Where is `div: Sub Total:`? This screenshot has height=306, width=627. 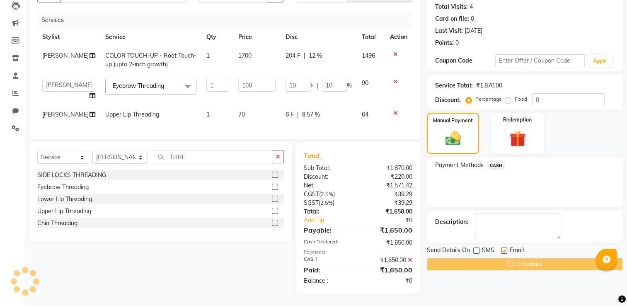
div: Sub Total: is located at coordinates (328, 168).